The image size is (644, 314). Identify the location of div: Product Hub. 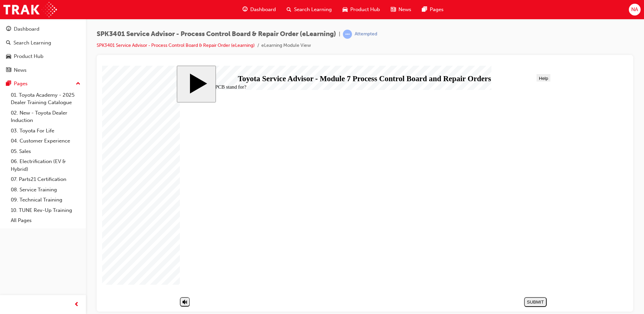
(28, 56).